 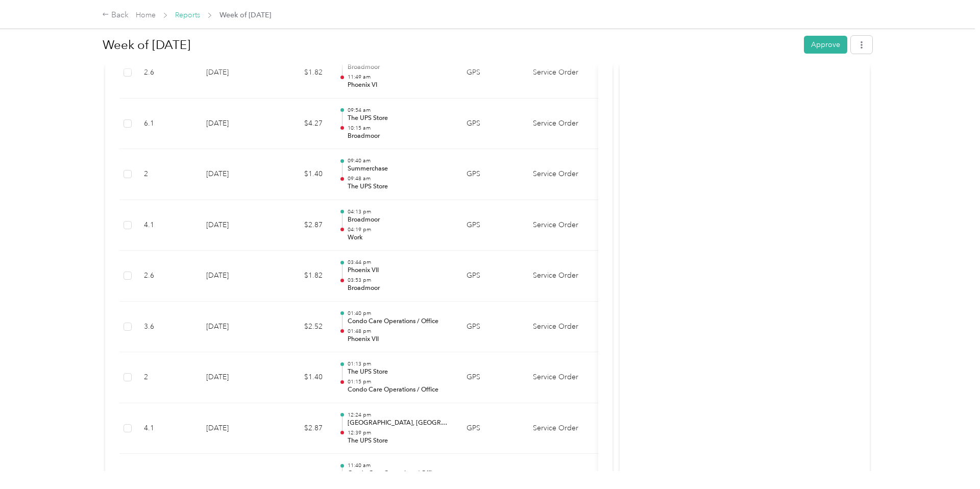 What do you see at coordinates (825, 44) in the screenshot?
I see `button: Approve` at bounding box center [825, 44].